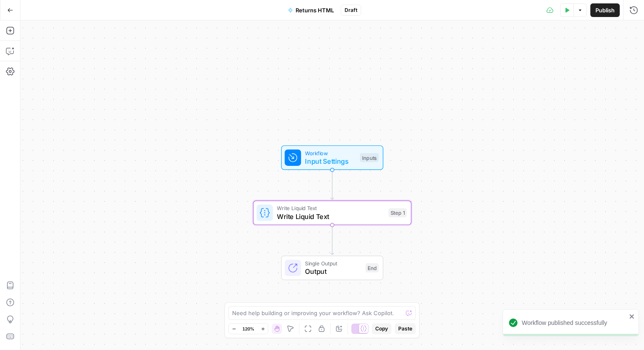  Describe the element at coordinates (332, 185) in the screenshot. I see `g: Edge from start to step_1` at that location.